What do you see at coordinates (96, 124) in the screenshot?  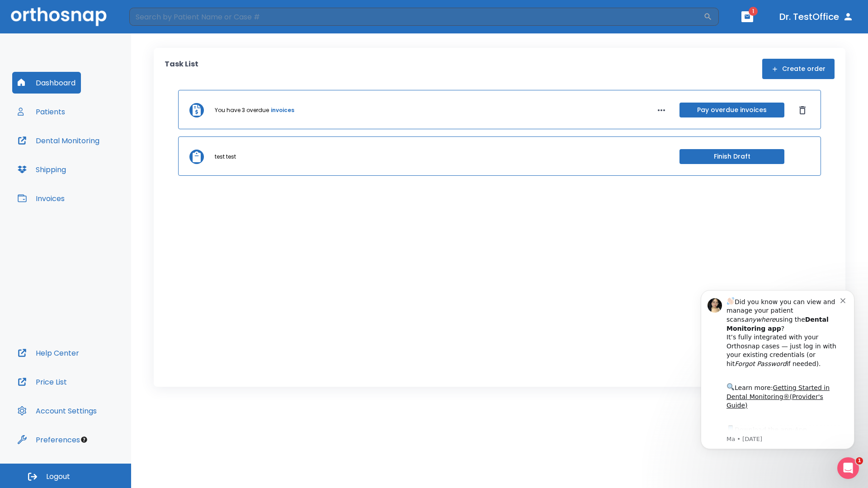 I see `div: Learn more: ​` at bounding box center [96, 124].